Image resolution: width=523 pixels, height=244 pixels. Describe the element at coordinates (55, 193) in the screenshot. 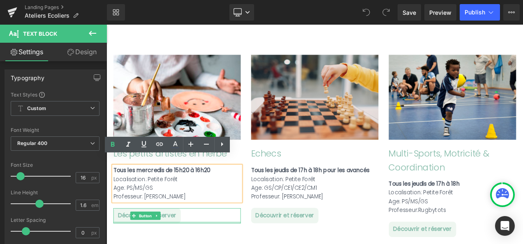

I see `div: Line Height` at that location.